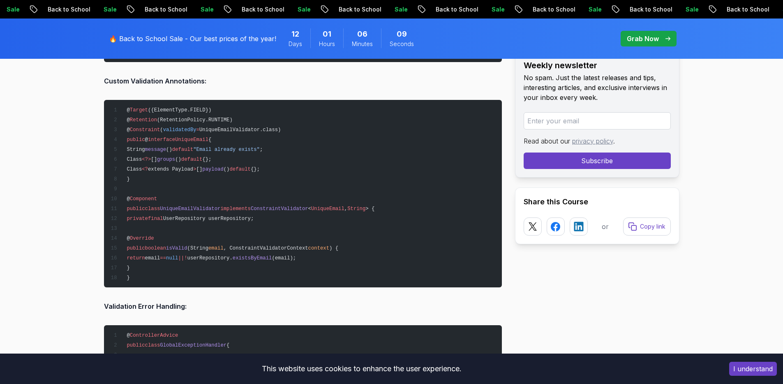 The image size is (783, 384). What do you see at coordinates (643, 39) in the screenshot?
I see `p: Grab Now` at bounding box center [643, 39].